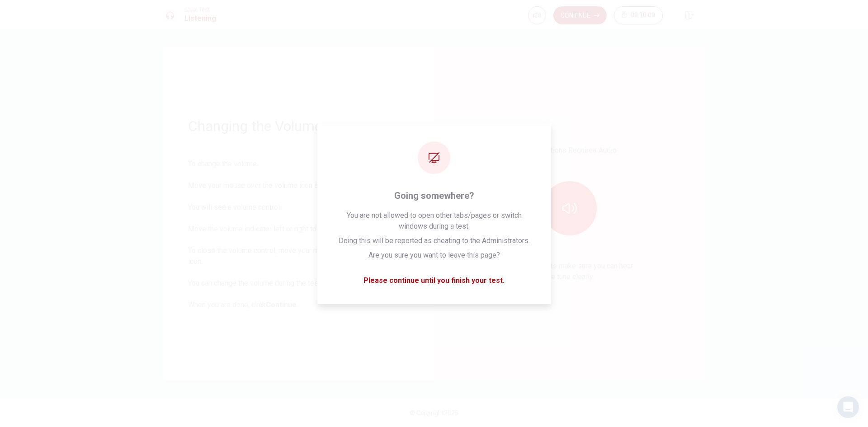  Describe the element at coordinates (200, 18) in the screenshot. I see `h1: Listening` at that location.